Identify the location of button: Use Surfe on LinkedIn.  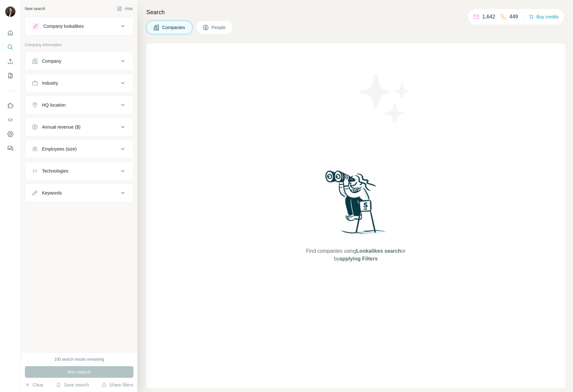
(10, 106).